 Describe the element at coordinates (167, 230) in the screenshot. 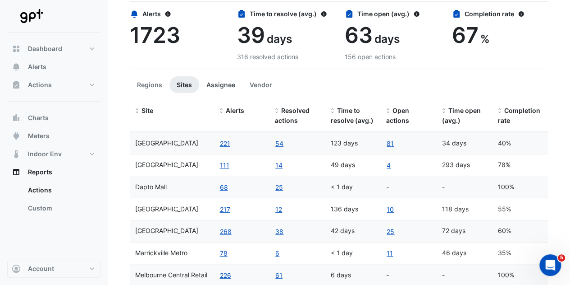

I see `span: Karrinyup Shopping Centre` at that location.